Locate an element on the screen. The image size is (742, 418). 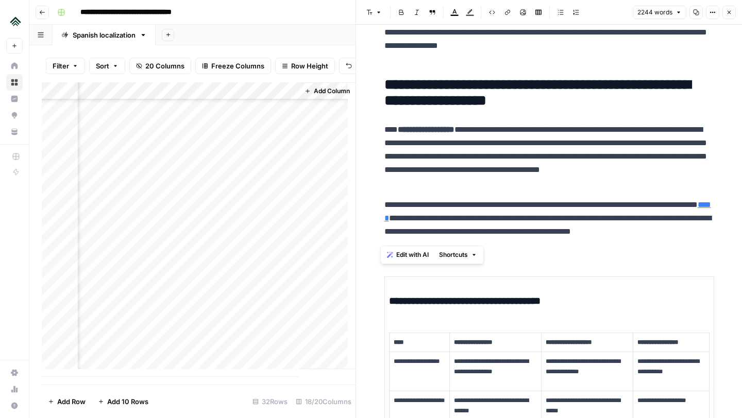
button: Undo is located at coordinates (359, 66).